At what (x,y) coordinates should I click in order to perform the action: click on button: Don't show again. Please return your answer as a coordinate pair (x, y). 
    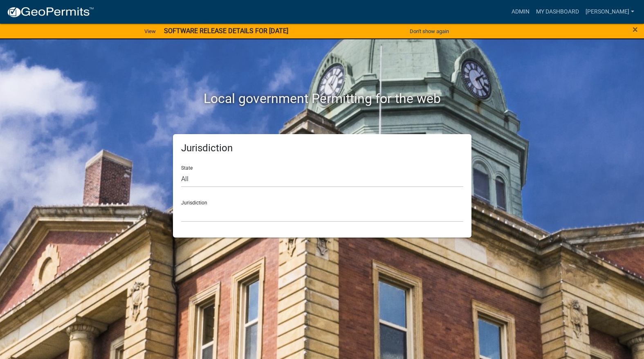
    Looking at the image, I should click on (429, 31).